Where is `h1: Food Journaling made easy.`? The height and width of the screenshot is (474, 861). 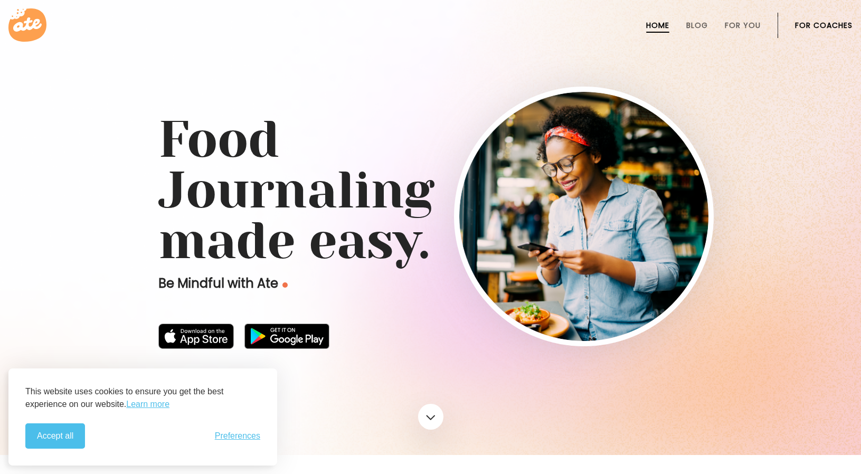 h1: Food Journaling made easy. is located at coordinates (431, 190).